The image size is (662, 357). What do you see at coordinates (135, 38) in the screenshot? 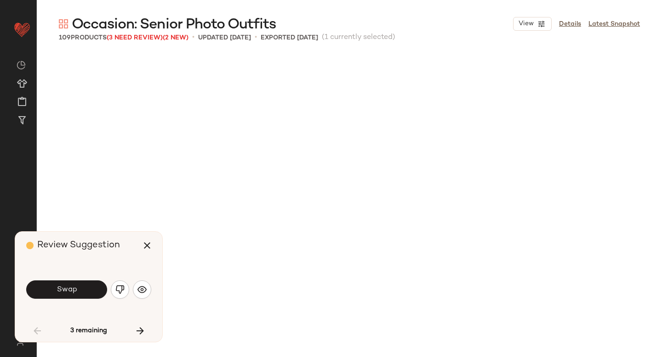
I see `span: (3 Need Review)` at bounding box center [135, 38].